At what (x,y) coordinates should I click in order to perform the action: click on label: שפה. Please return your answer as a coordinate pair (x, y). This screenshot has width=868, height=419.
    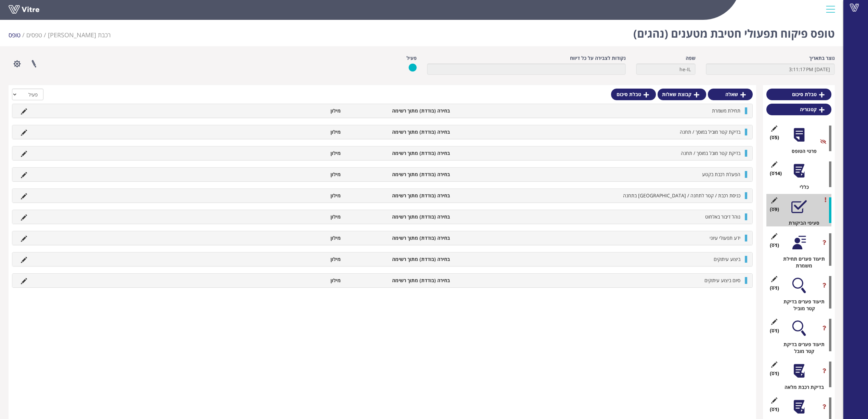
    Looking at the image, I should click on (690, 58).